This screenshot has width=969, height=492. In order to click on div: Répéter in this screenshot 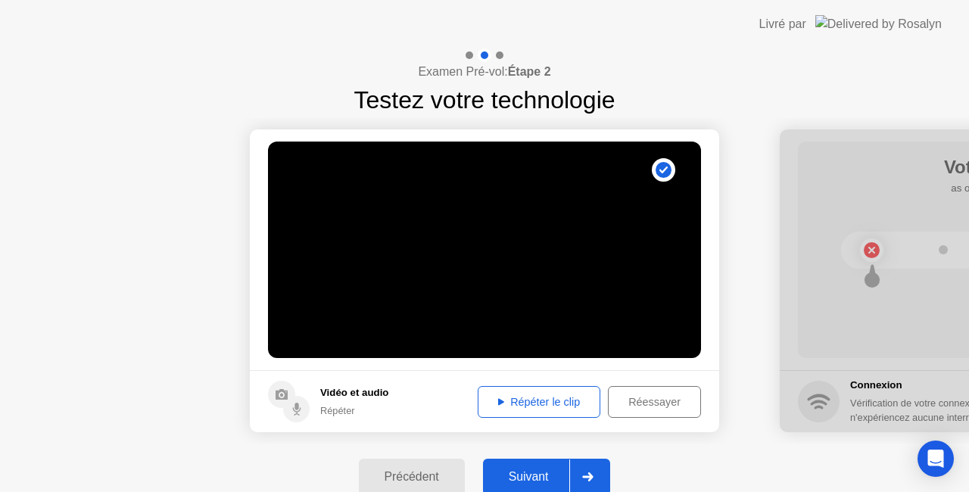, I will do `click(354, 410)`.